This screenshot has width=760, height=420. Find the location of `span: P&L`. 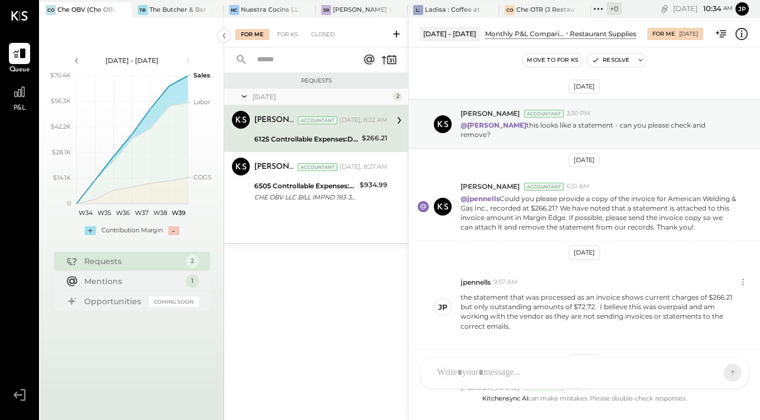

span: P&L is located at coordinates (20, 109).